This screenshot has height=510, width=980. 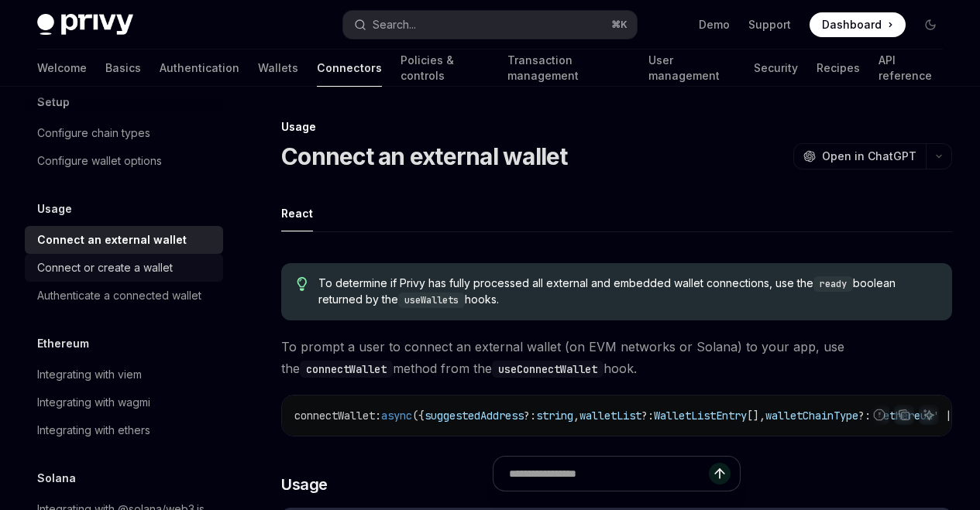 I want to click on a: Connect an external wallet, so click(x=124, y=240).